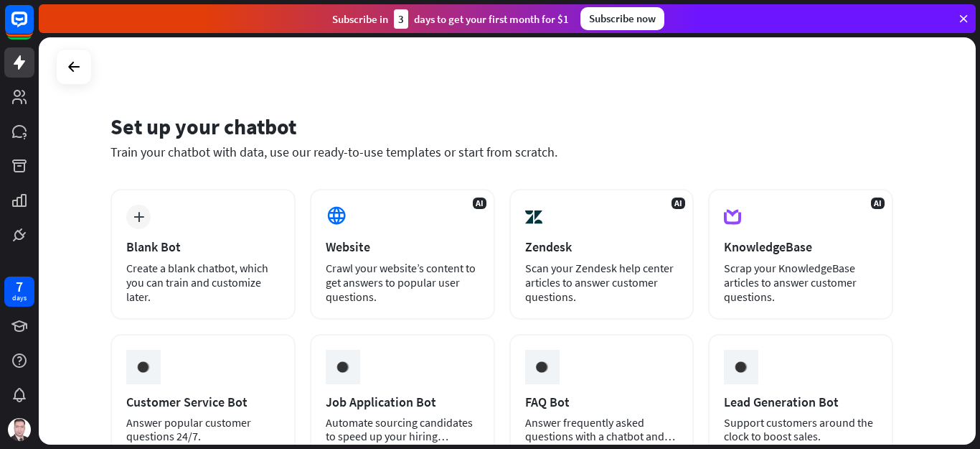 The height and width of the screenshot is (449, 980). I want to click on div: Subscribe in days to get your first month for $1, so click(451, 18).